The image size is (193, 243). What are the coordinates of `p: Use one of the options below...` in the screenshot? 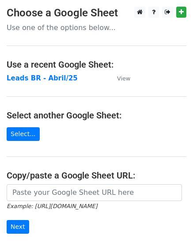 It's located at (96, 27).